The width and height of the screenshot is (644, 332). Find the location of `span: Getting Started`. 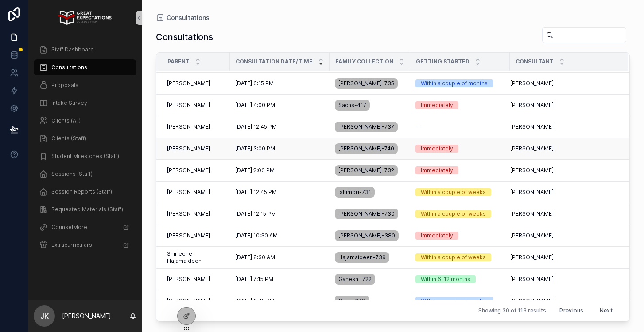

span: Getting Started is located at coordinates (443, 62).